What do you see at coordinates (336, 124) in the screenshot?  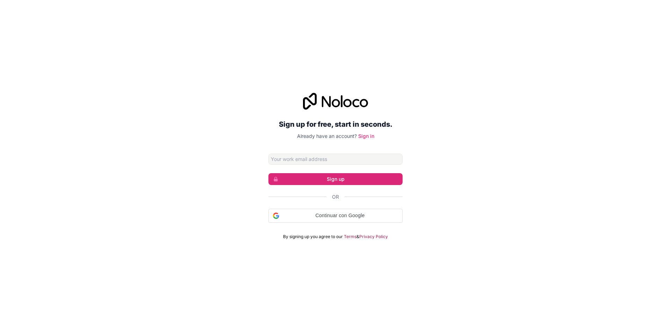 I see `h2: Sign up for free, start in seconds.` at bounding box center [336, 124].